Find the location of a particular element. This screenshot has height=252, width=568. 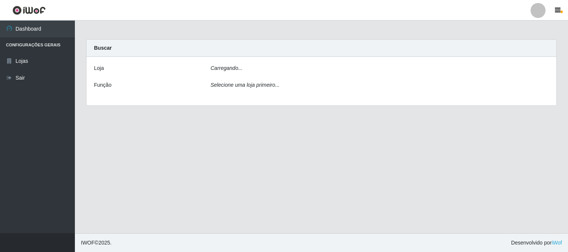

strong: Buscar is located at coordinates (103, 48).